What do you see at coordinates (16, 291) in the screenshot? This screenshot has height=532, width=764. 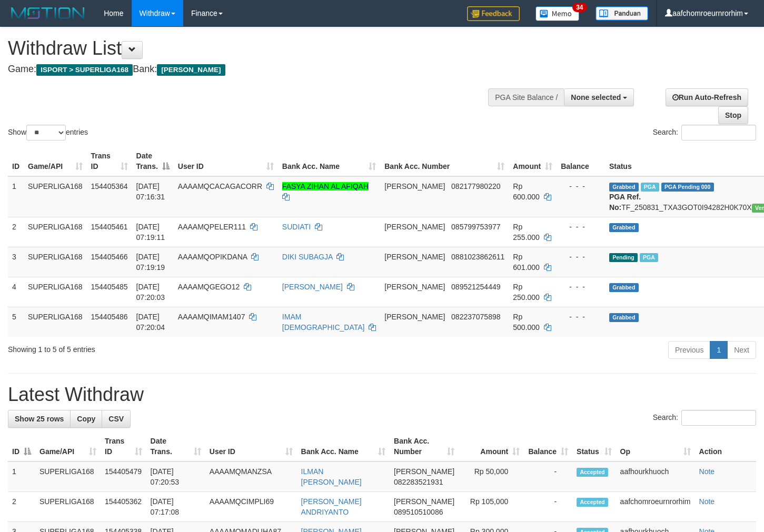 I see `td: 4` at bounding box center [16, 291].